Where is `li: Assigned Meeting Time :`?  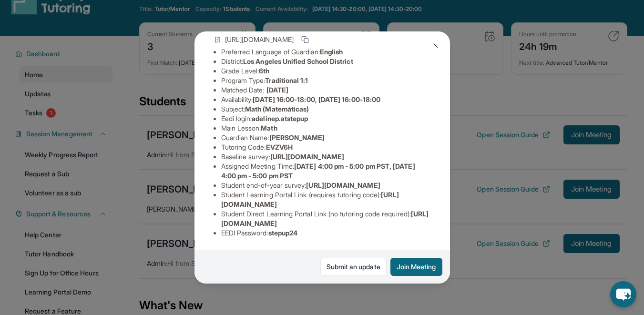 li: Assigned Meeting Time : is located at coordinates (326, 171).